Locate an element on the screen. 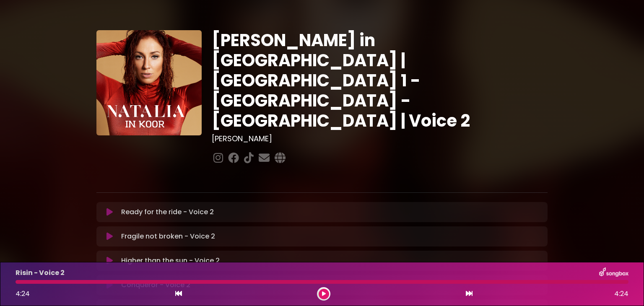 The image size is (644, 306). p: Risin - Voice 2 is located at coordinates (40, 273).